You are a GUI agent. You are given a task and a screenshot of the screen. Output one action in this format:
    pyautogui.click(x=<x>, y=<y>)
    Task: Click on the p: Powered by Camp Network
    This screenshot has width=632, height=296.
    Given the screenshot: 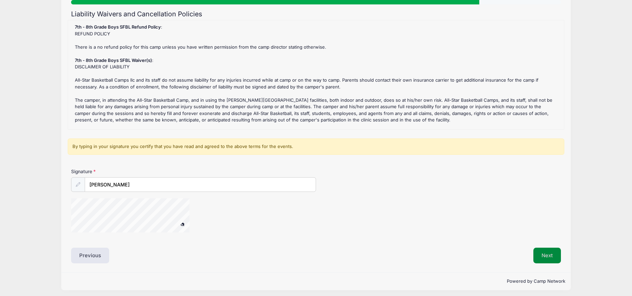 What is the action you would take?
    pyautogui.click(x=316, y=281)
    